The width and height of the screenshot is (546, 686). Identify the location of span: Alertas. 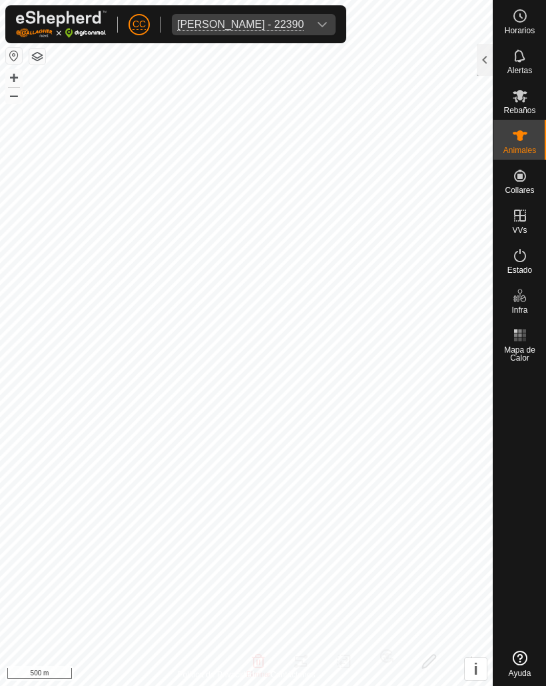
(519, 71).